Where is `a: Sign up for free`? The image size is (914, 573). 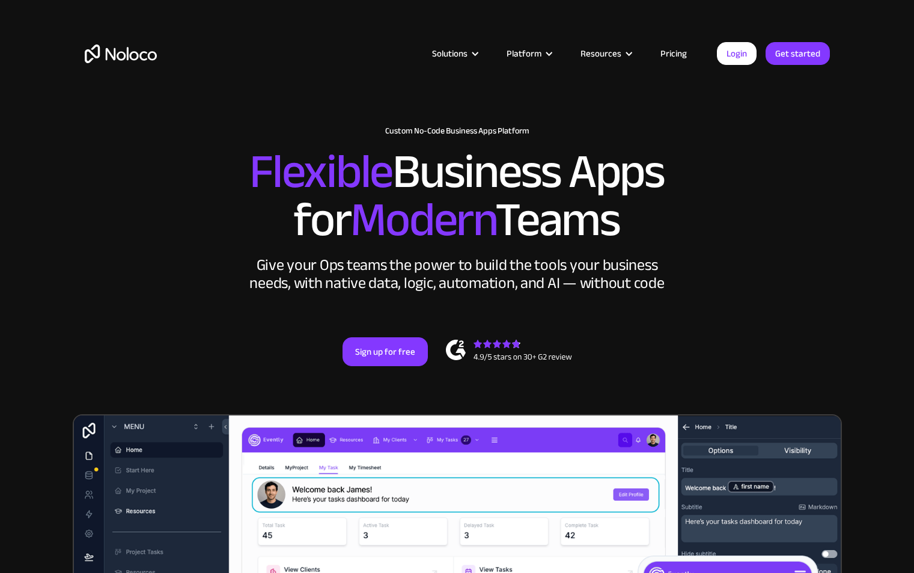 a: Sign up for free is located at coordinates (385, 352).